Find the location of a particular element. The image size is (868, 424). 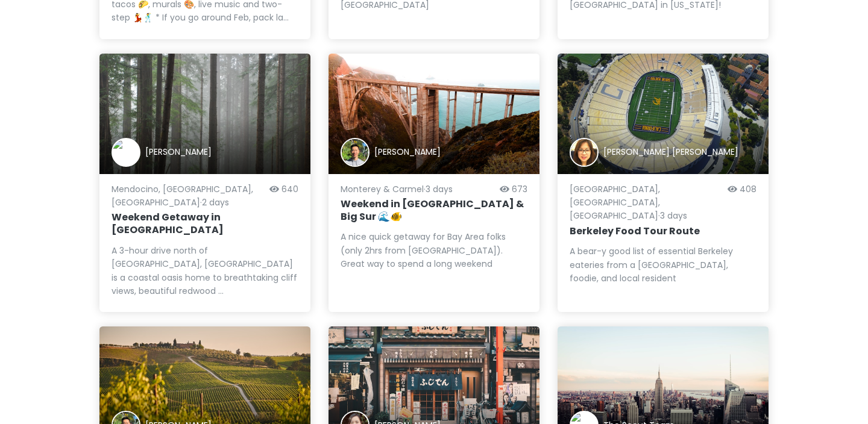

span: 673 is located at coordinates (519, 189).